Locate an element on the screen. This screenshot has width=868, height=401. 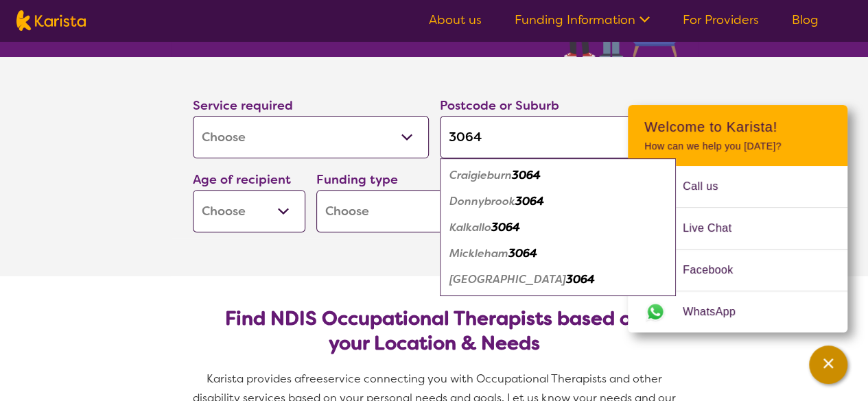
button: Channel Menu is located at coordinates (828, 365).